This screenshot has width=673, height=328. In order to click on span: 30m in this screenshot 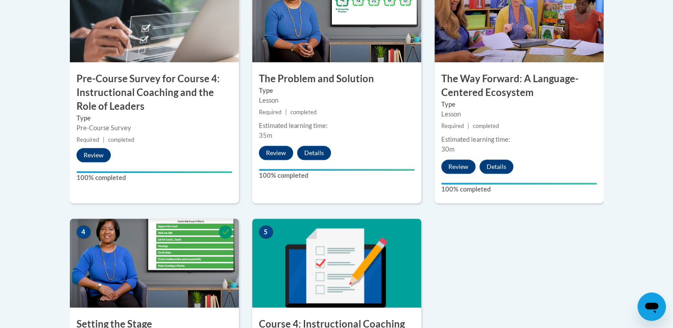, I will do `click(448, 149)`.